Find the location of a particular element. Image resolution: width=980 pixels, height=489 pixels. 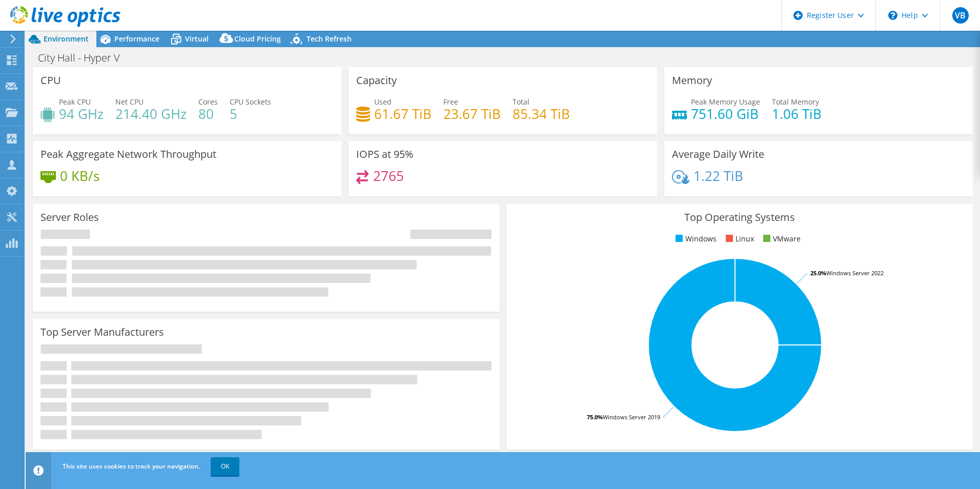

span: Free is located at coordinates (450, 102).